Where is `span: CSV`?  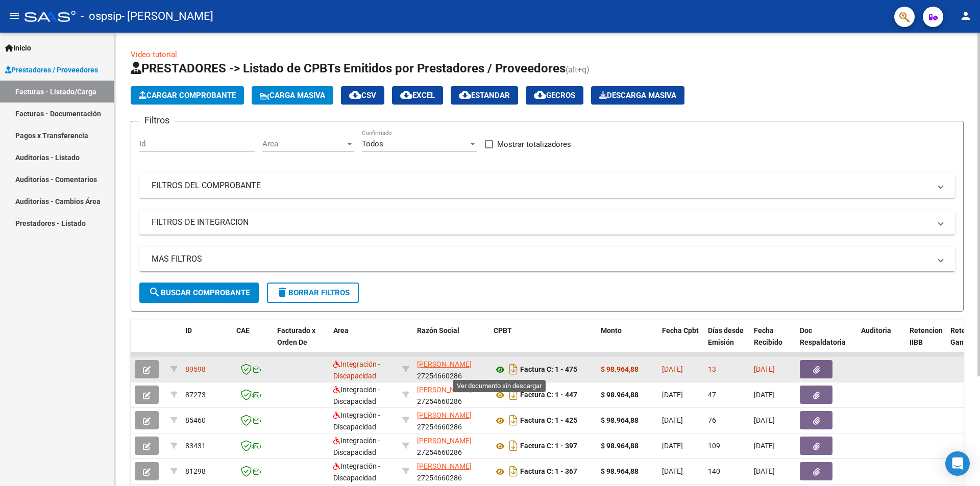
span: CSV is located at coordinates (362, 95).